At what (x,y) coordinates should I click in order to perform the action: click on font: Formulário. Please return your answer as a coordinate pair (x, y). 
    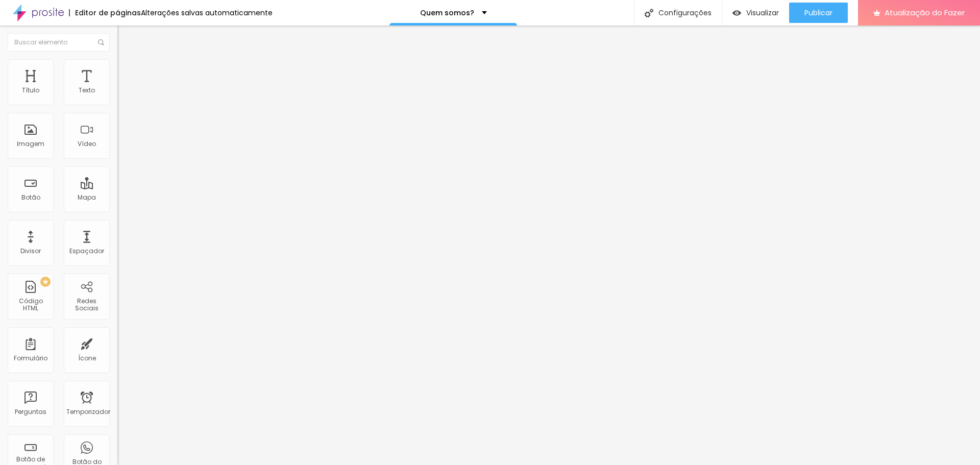
    Looking at the image, I should click on (30, 358).